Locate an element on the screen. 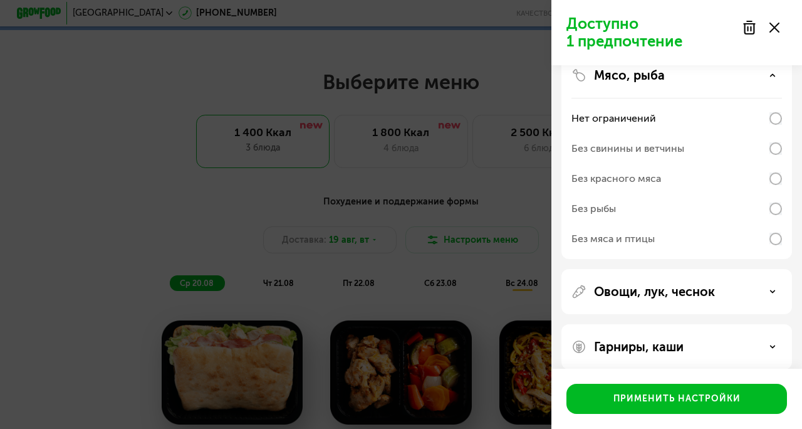 The width and height of the screenshot is (802, 429). p: Мясо, рыба is located at coordinates (629, 75).